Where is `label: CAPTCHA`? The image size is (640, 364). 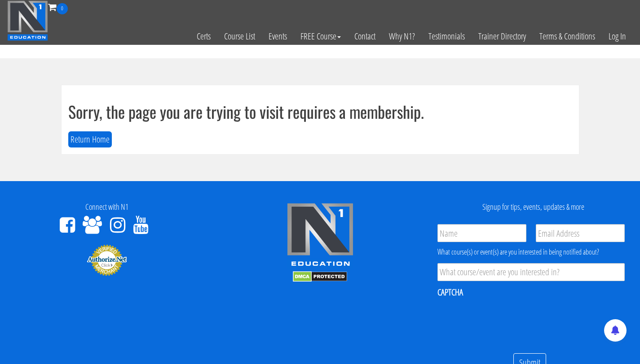 label: CAPTCHA is located at coordinates (450, 292).